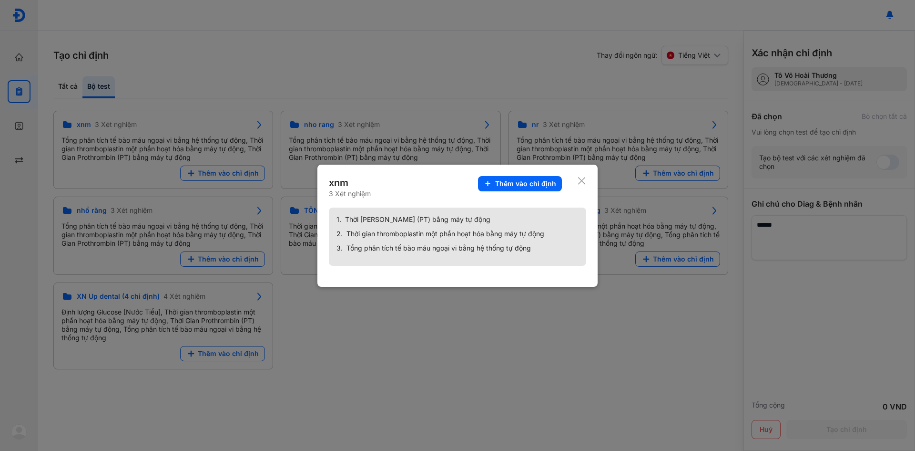 This screenshot has height=451, width=915. What do you see at coordinates (339, 248) in the screenshot?
I see `span: 3.` at bounding box center [339, 248].